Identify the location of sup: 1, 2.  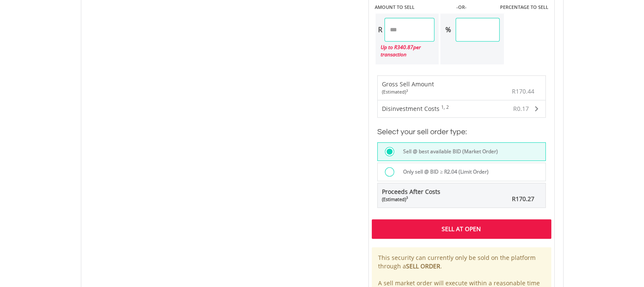
(445, 107).